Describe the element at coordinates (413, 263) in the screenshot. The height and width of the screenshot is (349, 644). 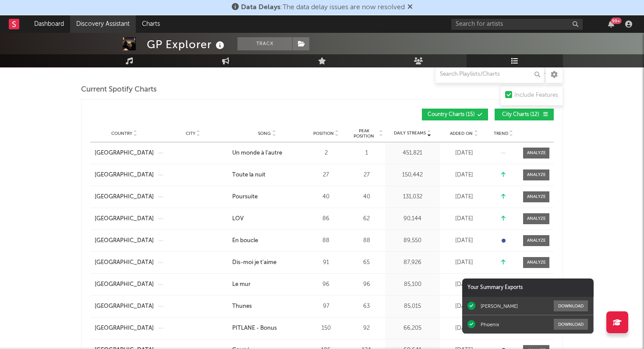
I see `div: 87,926` at that location.